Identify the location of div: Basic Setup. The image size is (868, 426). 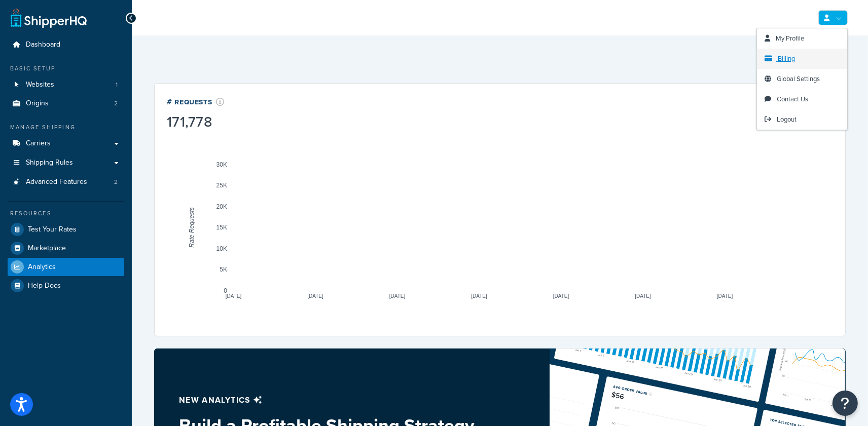
(66, 68).